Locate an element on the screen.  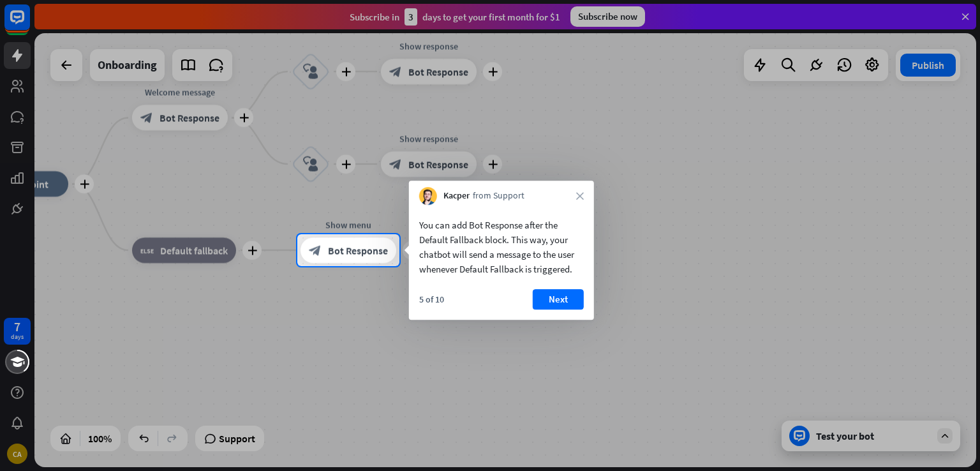
span: Kacper is located at coordinates (456, 196).